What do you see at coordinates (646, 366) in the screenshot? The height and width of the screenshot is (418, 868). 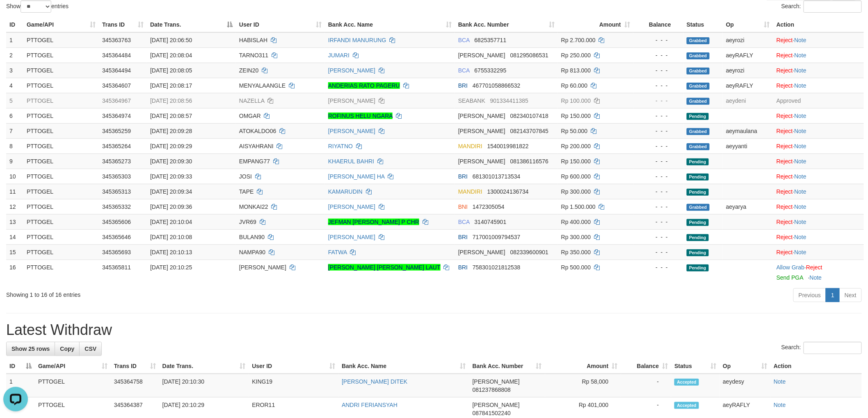 I see `th: Balance: activate to sort column ascending` at bounding box center [646, 366].